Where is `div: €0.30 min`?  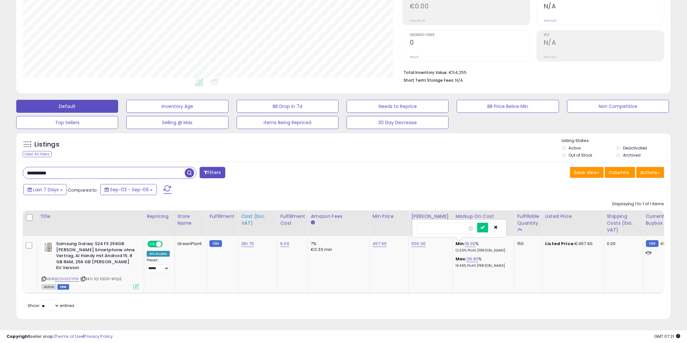
div: €0.30 min is located at coordinates (337, 250).